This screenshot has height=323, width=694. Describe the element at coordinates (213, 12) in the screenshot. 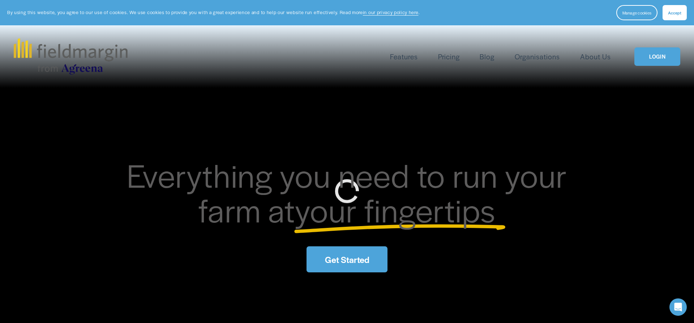

I see `p: By using this website, you agree to our use of cookies. We use cookies to provide you with a grea...` at that location.